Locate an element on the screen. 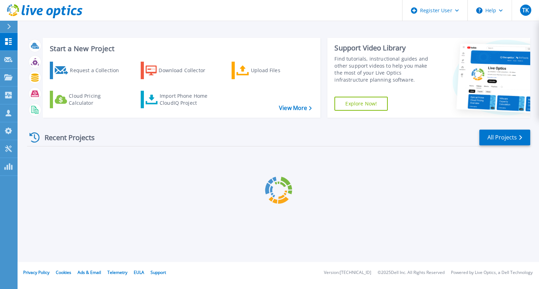 The image size is (539, 289). li: © 2025 Dell Inc. All Rights Reserved is located at coordinates (411, 273).